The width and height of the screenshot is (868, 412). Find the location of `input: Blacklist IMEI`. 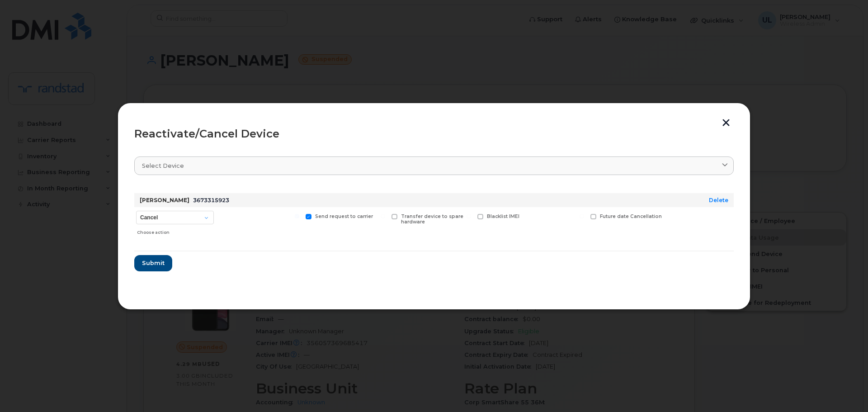

input: Blacklist IMEI is located at coordinates (469, 216).